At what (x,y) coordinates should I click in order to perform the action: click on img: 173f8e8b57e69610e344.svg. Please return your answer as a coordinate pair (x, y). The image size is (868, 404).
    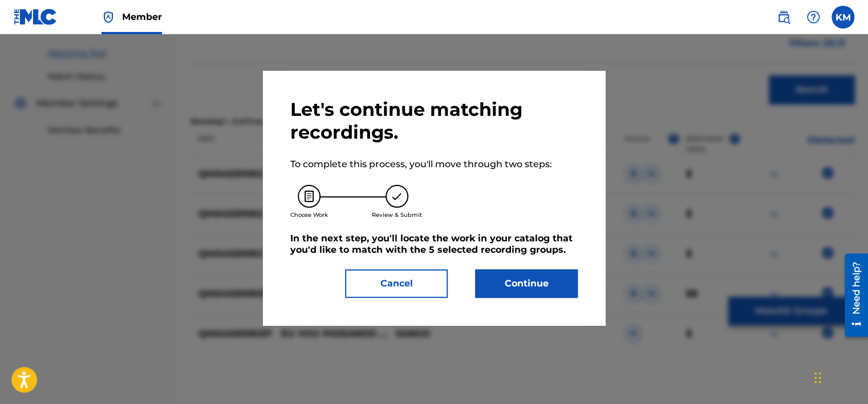
    Looking at the image, I should click on (397, 196).